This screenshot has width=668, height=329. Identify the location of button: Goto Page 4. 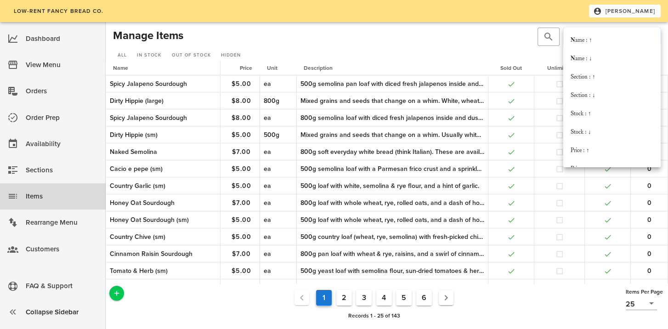
(384, 298).